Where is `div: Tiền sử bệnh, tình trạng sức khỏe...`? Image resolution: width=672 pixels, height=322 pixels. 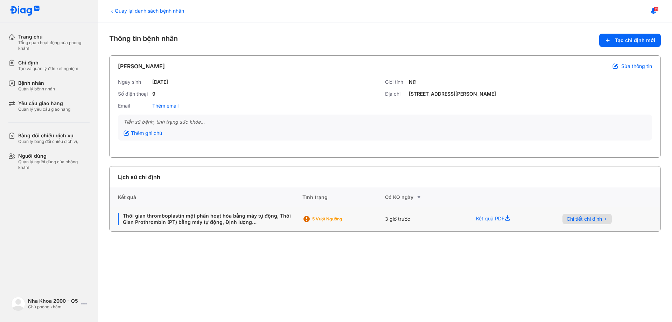 div: Tiền sử bệnh, tình trạng sức khỏe... is located at coordinates (385, 122).